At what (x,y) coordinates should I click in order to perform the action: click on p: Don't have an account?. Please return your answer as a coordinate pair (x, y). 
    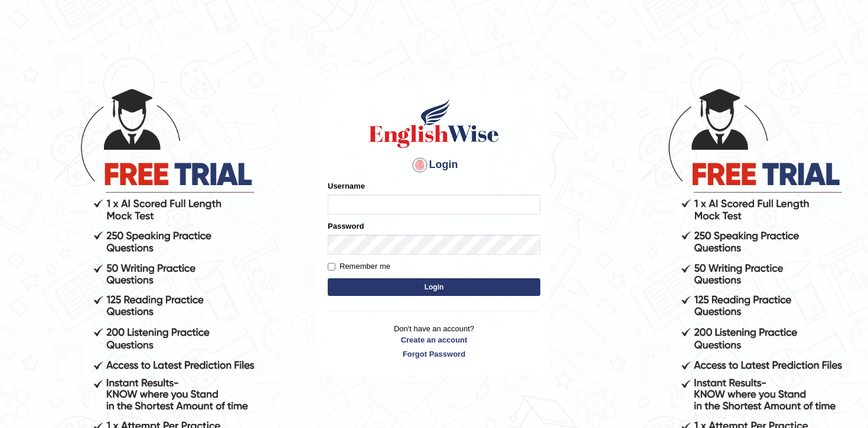
    Looking at the image, I should click on (434, 342).